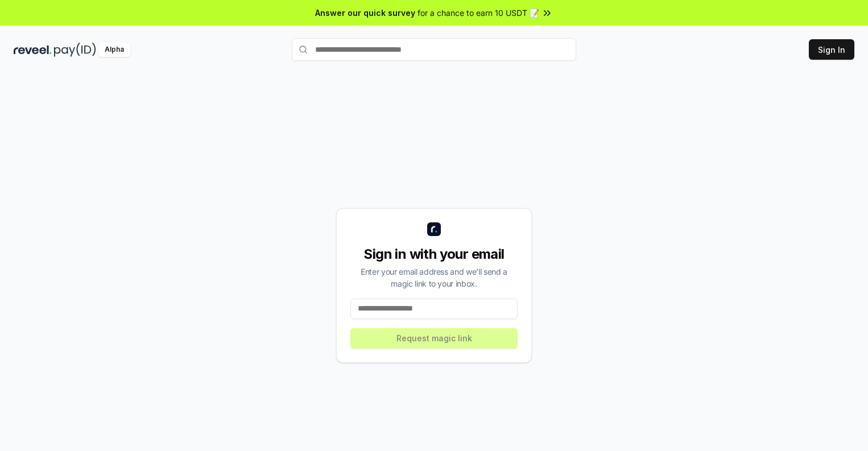 This screenshot has height=451, width=868. What do you see at coordinates (434, 277) in the screenshot?
I see `div: Enter your email address and we’ll send a magic link to your inbox.` at bounding box center [434, 277].